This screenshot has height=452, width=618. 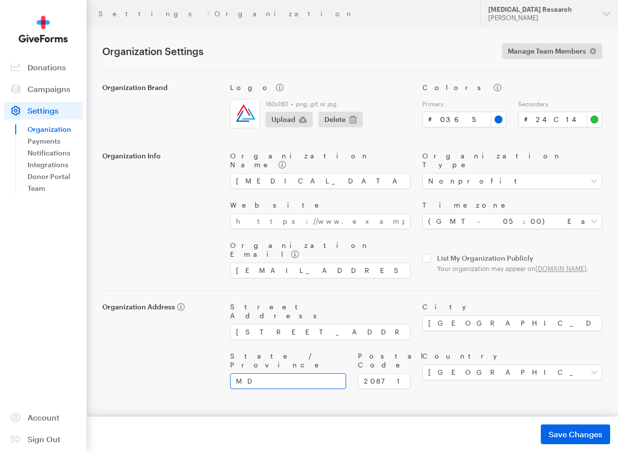 What do you see at coordinates (320, 311) in the screenshot?
I see `label: Street Address` at bounding box center [320, 311].